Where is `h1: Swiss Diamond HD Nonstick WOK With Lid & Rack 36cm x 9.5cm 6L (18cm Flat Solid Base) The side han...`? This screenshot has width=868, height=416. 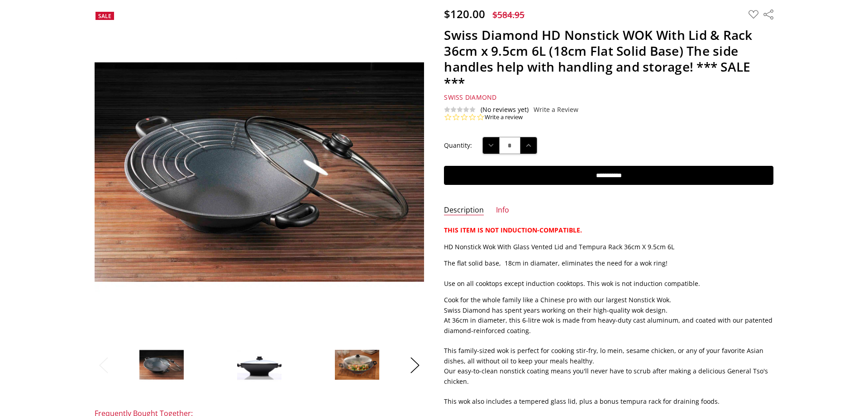 h1: Swiss Diamond HD Nonstick WOK With Lid & Rack 36cm x 9.5cm 6L (18cm Flat Solid Base) The side han... is located at coordinates (608, 59).